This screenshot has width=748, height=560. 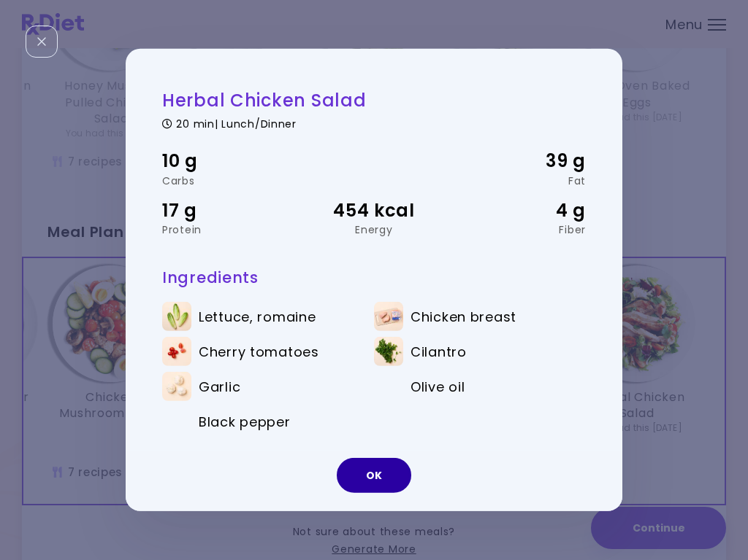 What do you see at coordinates (515, 210) in the screenshot?
I see `div: 4 g` at bounding box center [515, 210].